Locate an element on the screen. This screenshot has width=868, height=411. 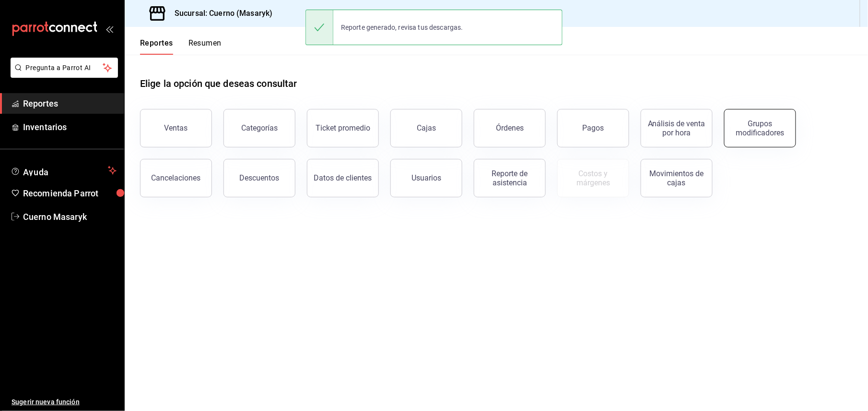
button: Usuarios is located at coordinates (426, 178).